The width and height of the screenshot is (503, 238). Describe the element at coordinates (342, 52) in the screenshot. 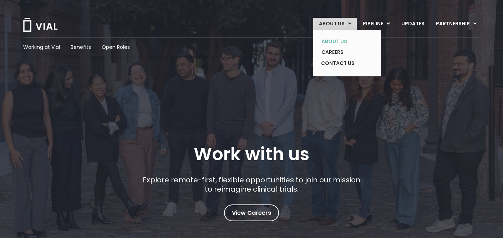

I see `a: CAREERS` at that location.